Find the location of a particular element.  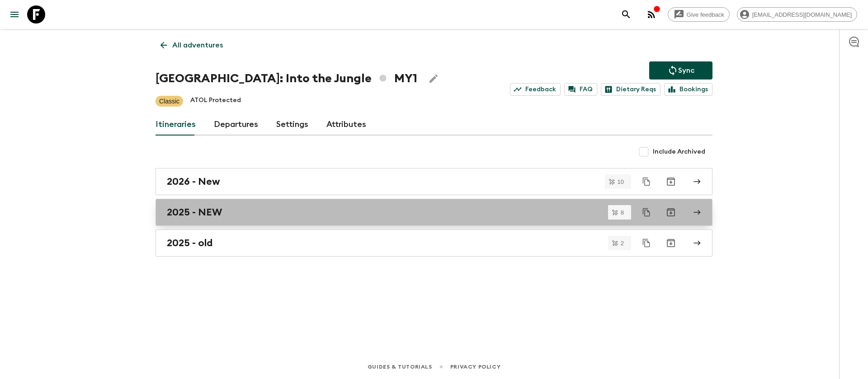

span: Give feedback is located at coordinates (705, 14).